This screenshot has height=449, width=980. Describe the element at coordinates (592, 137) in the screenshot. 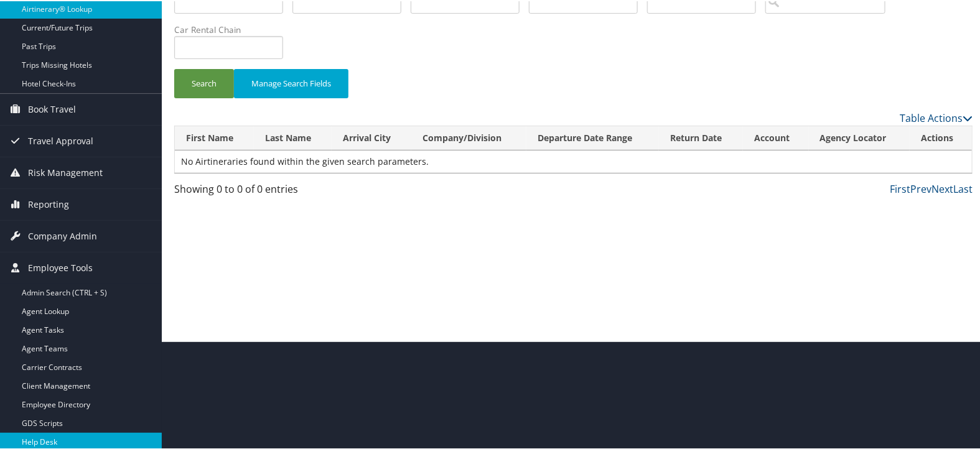

I see `th: Departure Date Range: activate to sort column ascending` at that location.